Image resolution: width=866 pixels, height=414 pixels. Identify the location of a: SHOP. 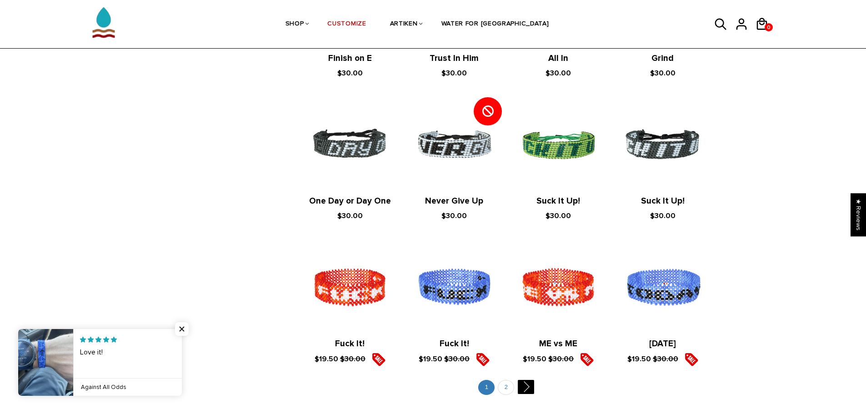
(295, 25).